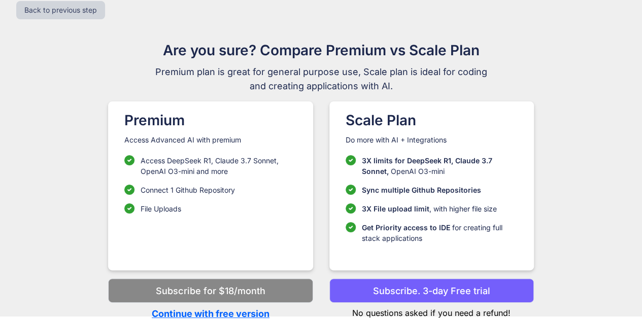 This screenshot has height=320, width=642. What do you see at coordinates (60, 10) in the screenshot?
I see `button: Back to previous step` at bounding box center [60, 10].